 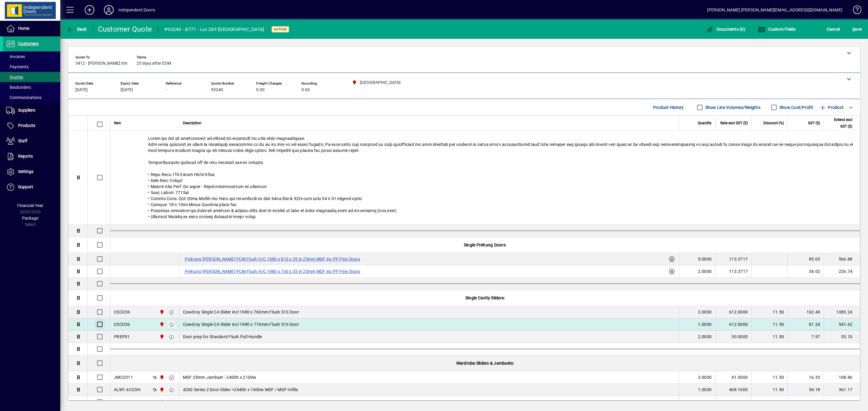 What do you see at coordinates (805, 271) in the screenshot?
I see `td: 34.02` at bounding box center [805, 271].